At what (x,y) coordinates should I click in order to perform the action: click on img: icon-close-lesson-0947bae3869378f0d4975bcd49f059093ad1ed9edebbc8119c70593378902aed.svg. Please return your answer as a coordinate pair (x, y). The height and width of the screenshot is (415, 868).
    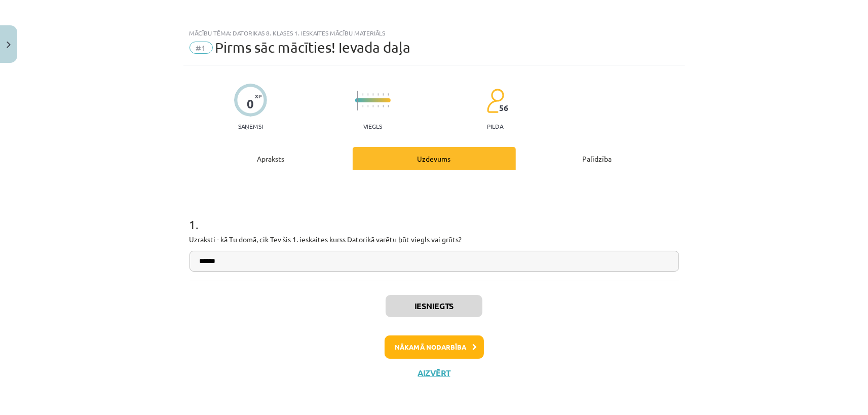
    Looking at the image, I should click on (8, 45).